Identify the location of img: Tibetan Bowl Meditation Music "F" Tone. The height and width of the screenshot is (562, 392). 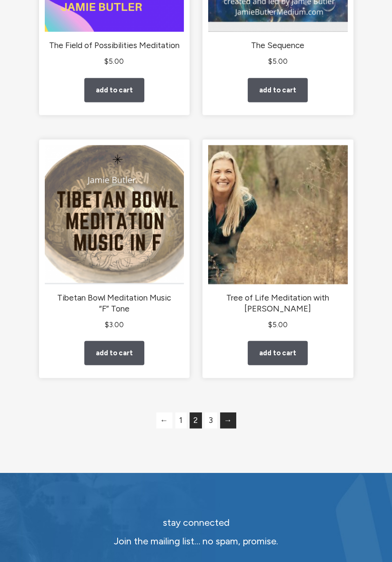
(114, 215).